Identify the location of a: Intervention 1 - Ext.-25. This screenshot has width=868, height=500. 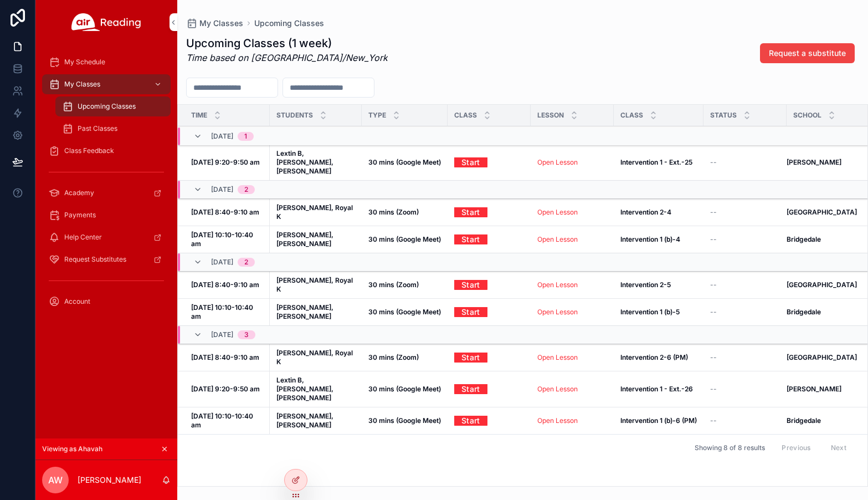
(658, 162).